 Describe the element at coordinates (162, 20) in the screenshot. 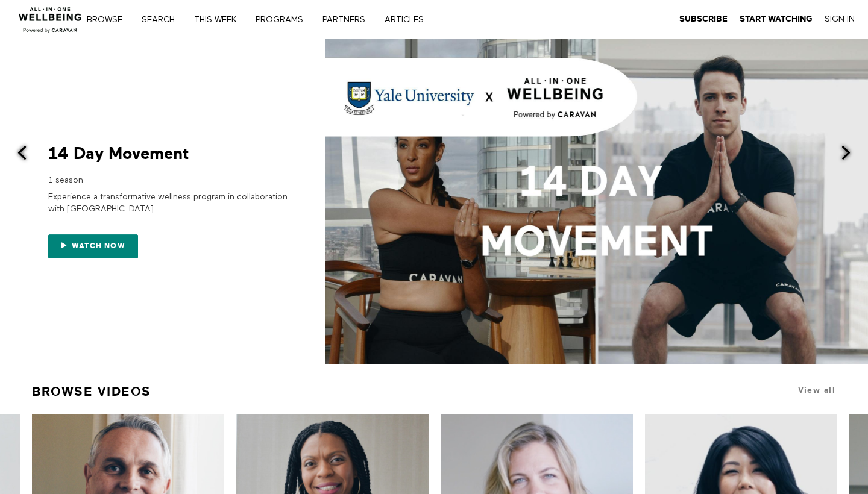

I see `a: Search` at that location.